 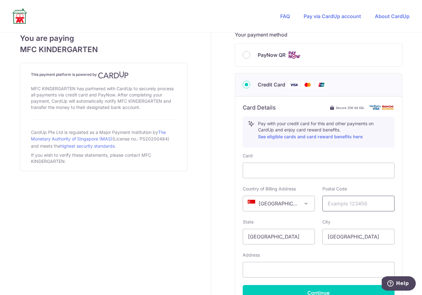 What do you see at coordinates (104, 50) in the screenshot?
I see `span: MFC KINDERGARTEN` at bounding box center [104, 50].